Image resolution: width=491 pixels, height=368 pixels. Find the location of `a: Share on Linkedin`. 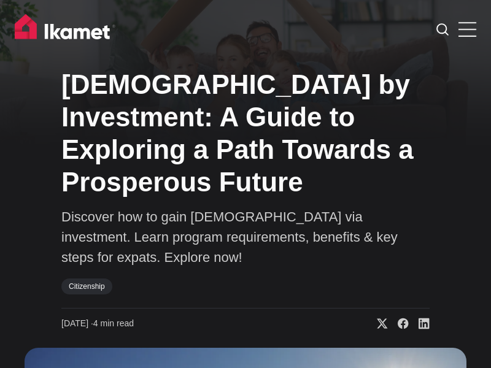

a: Share on Linkedin is located at coordinates (419, 324).